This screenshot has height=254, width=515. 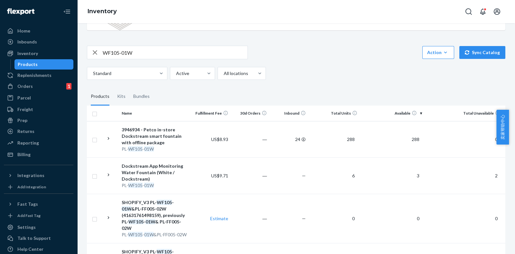 I want to click on div: 1, so click(x=69, y=86).